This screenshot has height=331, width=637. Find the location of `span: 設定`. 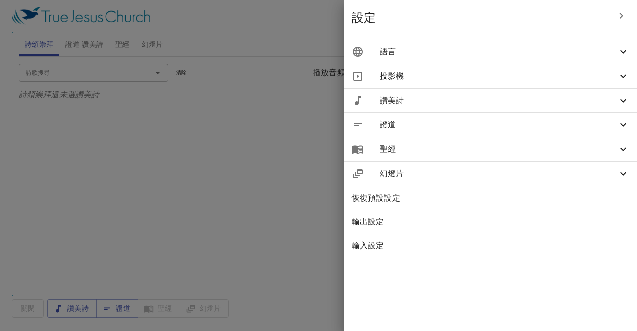

span: 設定 is located at coordinates (480, 18).